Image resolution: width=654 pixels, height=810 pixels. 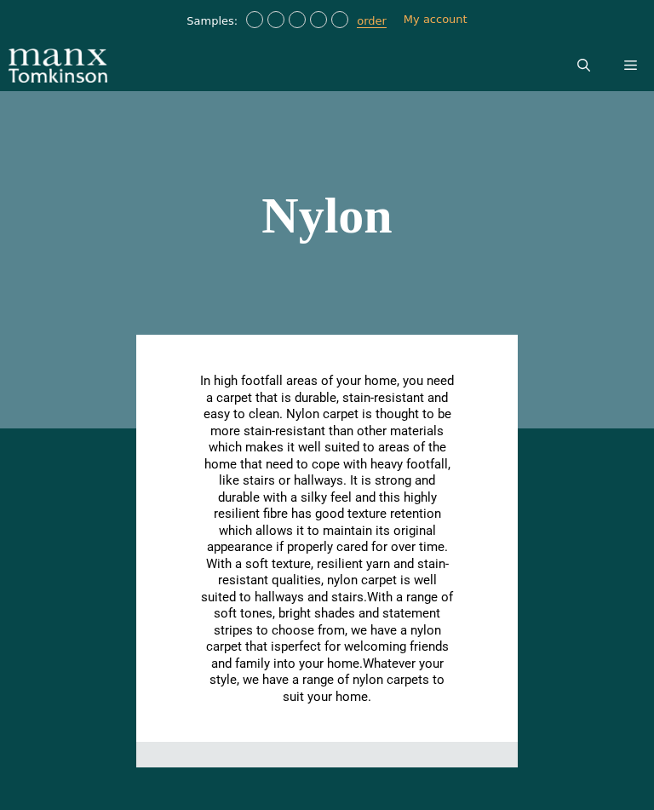 What do you see at coordinates (330, 622) in the screenshot?
I see `span: With a range of soft tones, bright shades and statement stripes to choose from, we have a nylon c...` at bounding box center [330, 622].